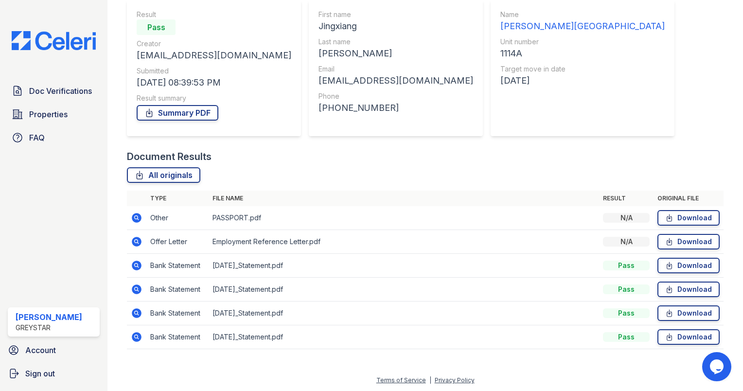 This screenshot has width=743, height=391. I want to click on div: Greystar, so click(49, 328).